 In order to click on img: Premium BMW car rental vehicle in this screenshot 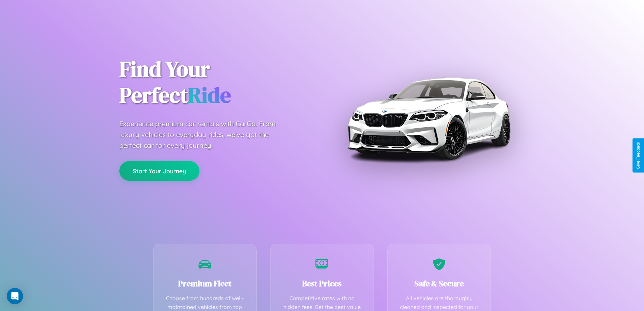, I will do `click(429, 119)`.